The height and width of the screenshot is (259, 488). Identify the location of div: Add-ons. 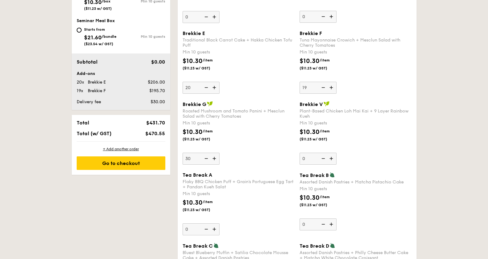
(121, 74).